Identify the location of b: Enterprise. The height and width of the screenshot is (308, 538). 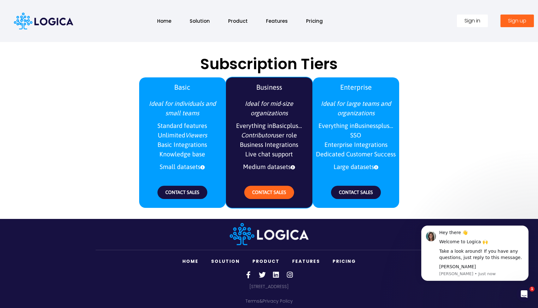
(356, 87).